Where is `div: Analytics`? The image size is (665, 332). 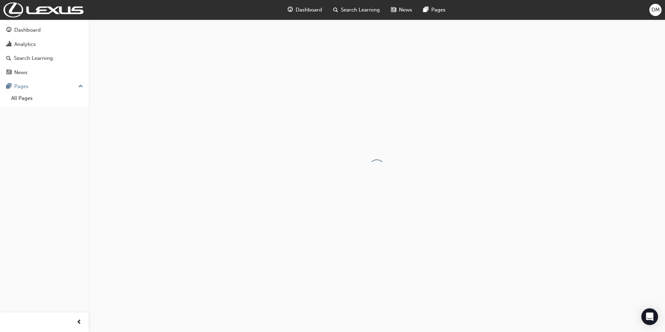
div: Analytics is located at coordinates (25, 44).